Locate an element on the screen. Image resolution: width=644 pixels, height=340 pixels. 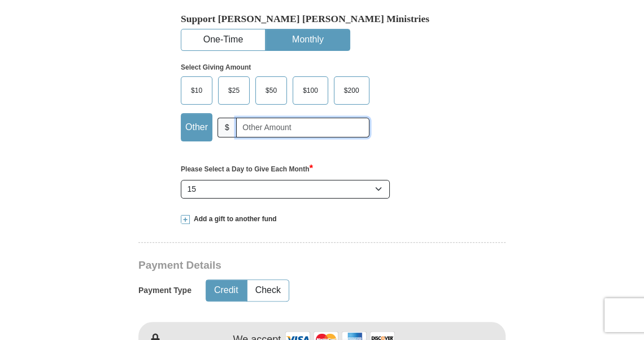
h5: Payment Type is located at coordinates (165, 290).